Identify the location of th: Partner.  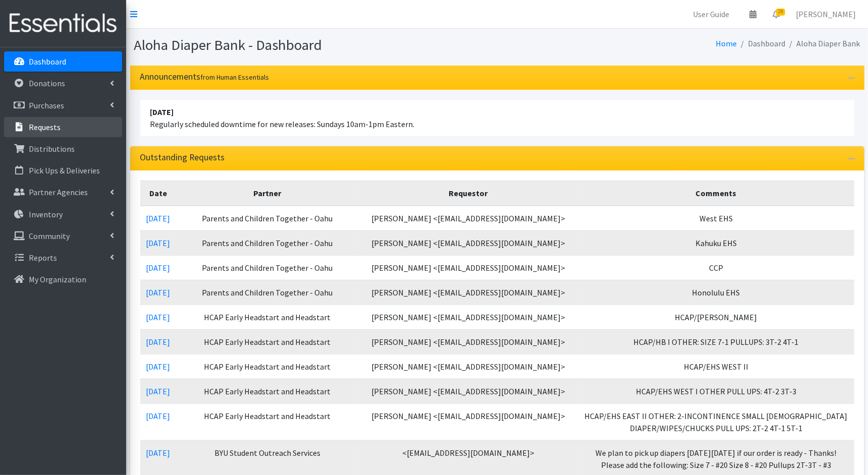
(268, 193).